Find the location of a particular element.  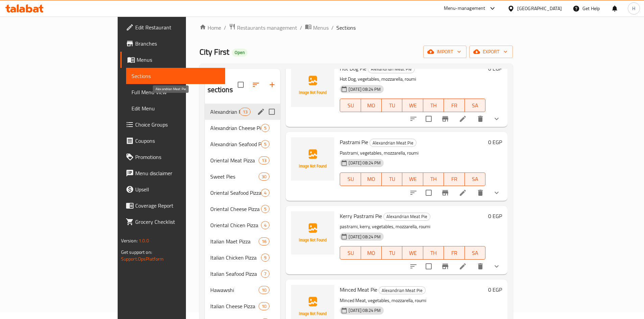

img: Hot Dog Pie is located at coordinates (313, 86).